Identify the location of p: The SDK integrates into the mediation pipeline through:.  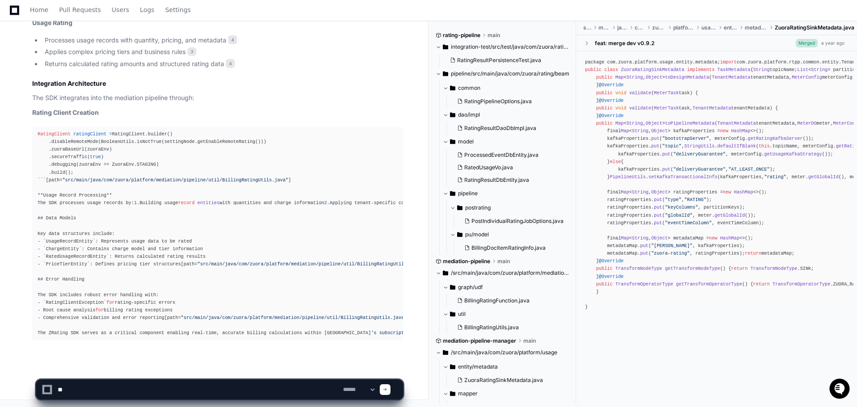
(217, 98).